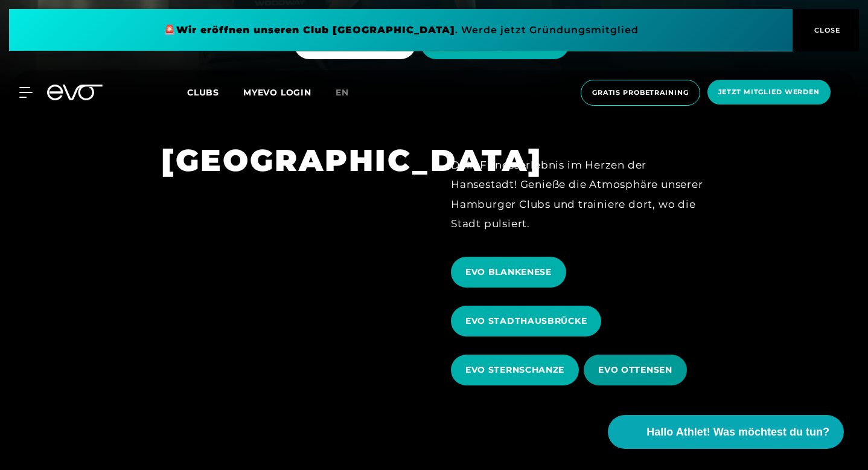  What do you see at coordinates (726, 432) in the screenshot?
I see `button: Hallo Athlet! Was möchtest du tun?` at bounding box center [726, 432].